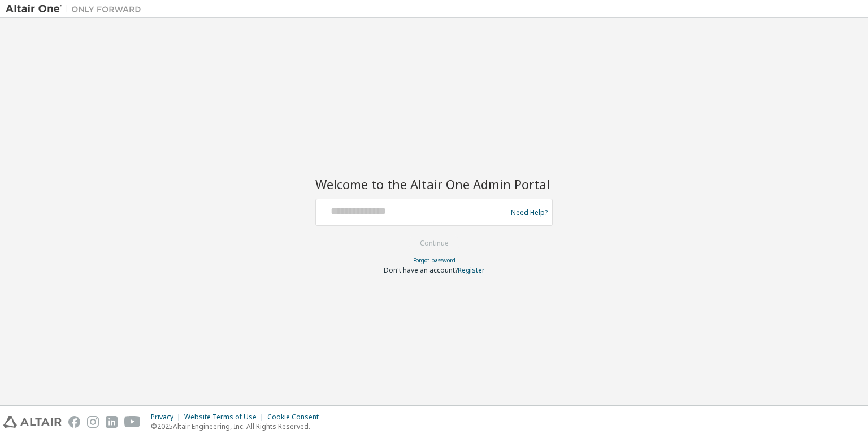 This screenshot has width=868, height=438. Describe the element at coordinates (32, 422) in the screenshot. I see `img: altair_logo.svg` at that location.